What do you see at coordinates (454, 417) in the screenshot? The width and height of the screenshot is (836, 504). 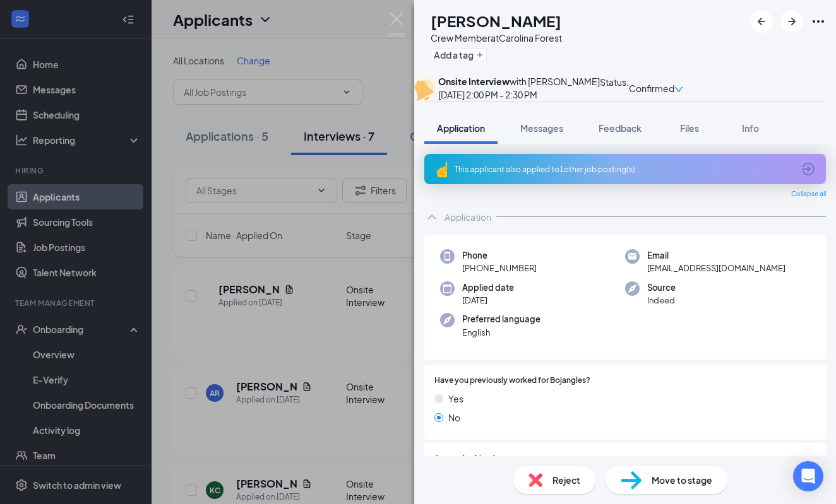 I see `span: No` at bounding box center [454, 417].